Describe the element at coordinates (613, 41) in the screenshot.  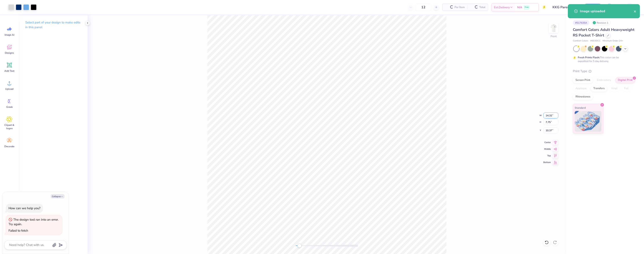
I see `span: Minimum Order: 24 +` at that location.